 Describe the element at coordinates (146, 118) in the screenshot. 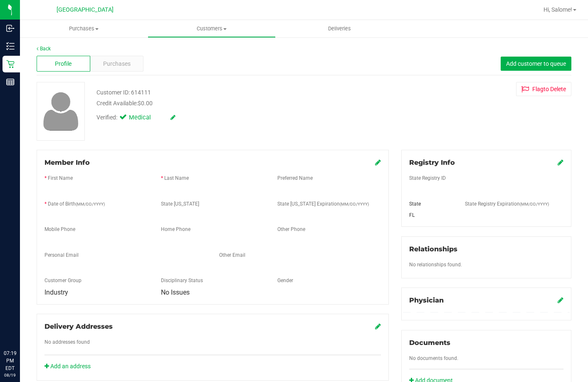

I see `span: Medical` at that location.